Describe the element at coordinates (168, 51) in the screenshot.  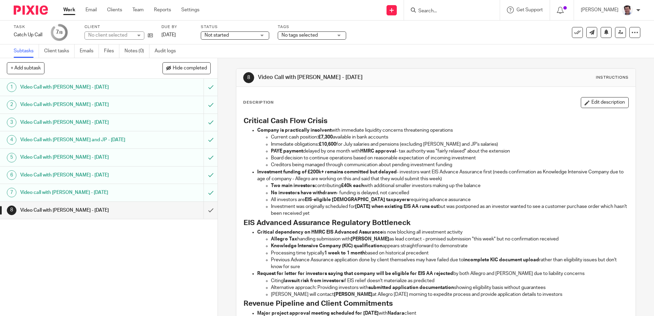
I see `a: Audit logs` at that location.